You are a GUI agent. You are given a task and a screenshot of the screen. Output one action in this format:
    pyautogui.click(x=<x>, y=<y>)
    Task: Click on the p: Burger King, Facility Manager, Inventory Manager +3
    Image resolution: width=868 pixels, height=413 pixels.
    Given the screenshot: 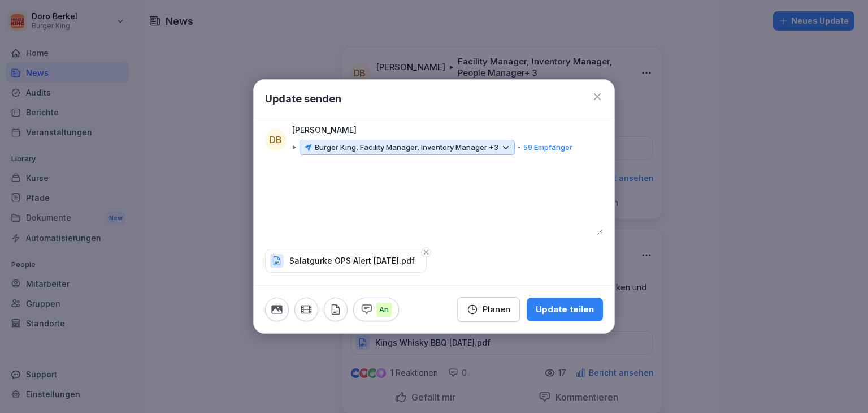 What is the action you would take?
    pyautogui.click(x=406, y=148)
    